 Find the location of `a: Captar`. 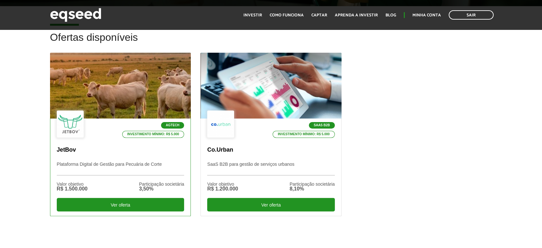

a: Captar is located at coordinates (319, 15).